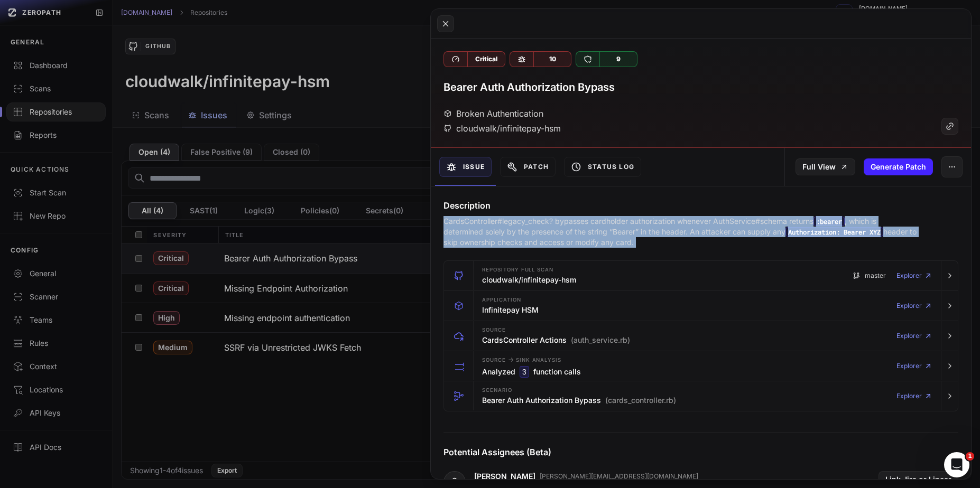 The width and height of the screenshot is (980, 488). Describe the element at coordinates (701, 306) in the screenshot. I see `button: Application Infinitepay HSM Explorer` at that location.